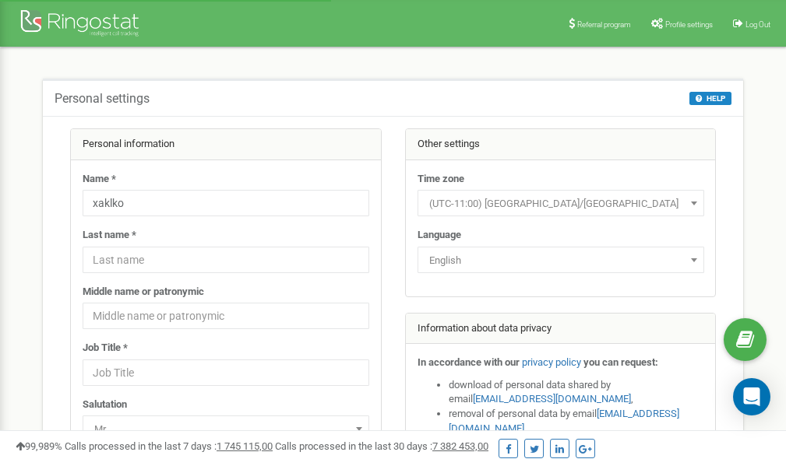 Image resolution: width=786 pixels, height=466 pixels. Describe the element at coordinates (603, 24) in the screenshot. I see `span: Referral program` at that location.